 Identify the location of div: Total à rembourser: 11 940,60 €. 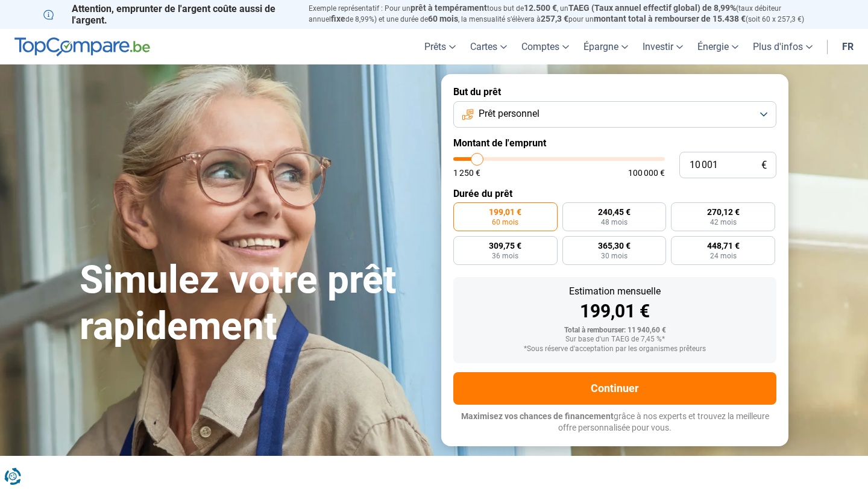
(614, 331).